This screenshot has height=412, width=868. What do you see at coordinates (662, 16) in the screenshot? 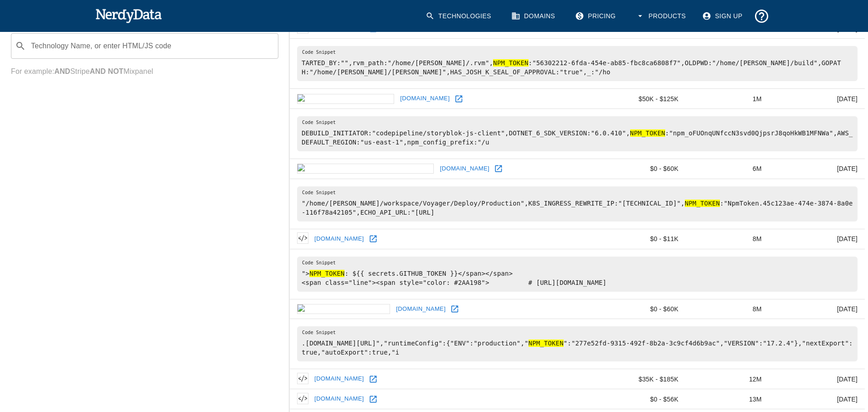
I see `button: Products` at bounding box center [662, 16].